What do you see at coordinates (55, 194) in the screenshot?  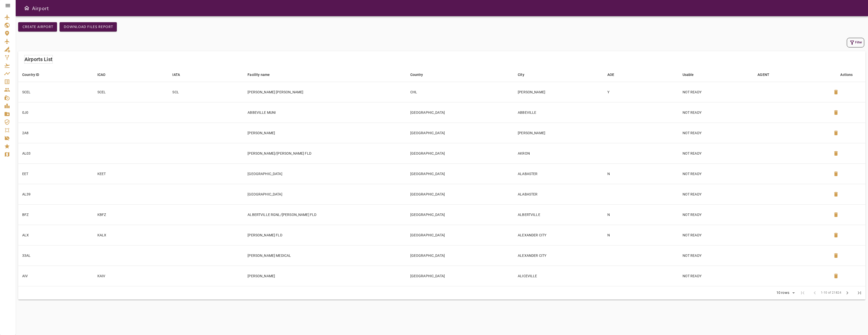 I see `td: AL39` at bounding box center [55, 194].